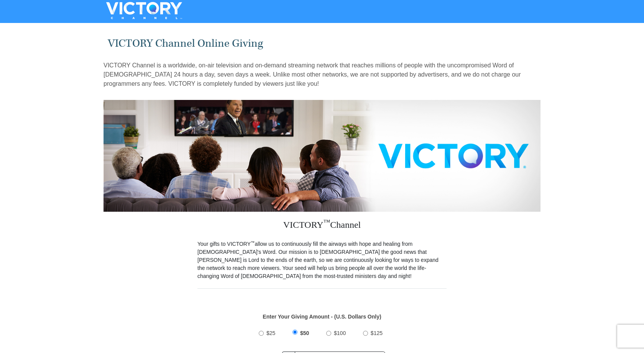 Image resolution: width=644 pixels, height=353 pixels. What do you see at coordinates (271, 333) in the screenshot?
I see `span: $25` at bounding box center [271, 333].